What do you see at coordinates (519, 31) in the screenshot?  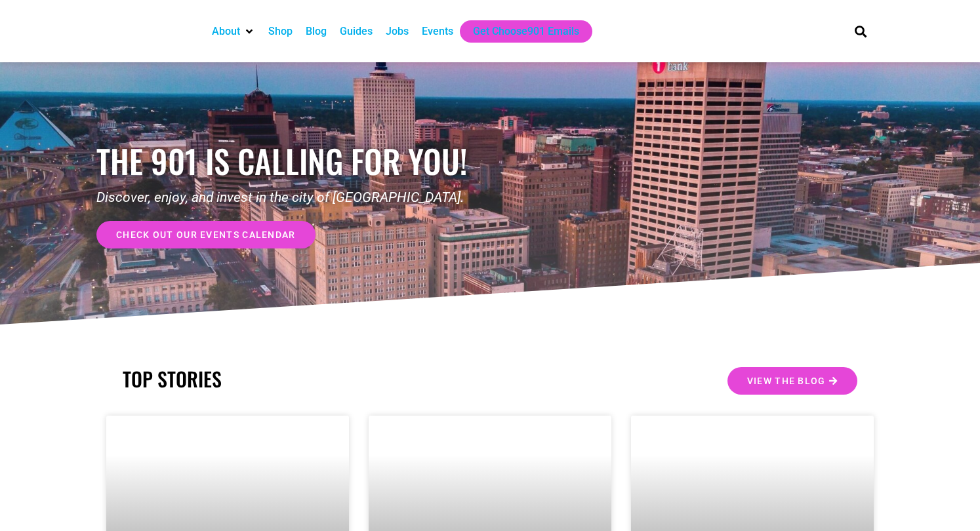 I see `nav: Main nav` at bounding box center [519, 31].